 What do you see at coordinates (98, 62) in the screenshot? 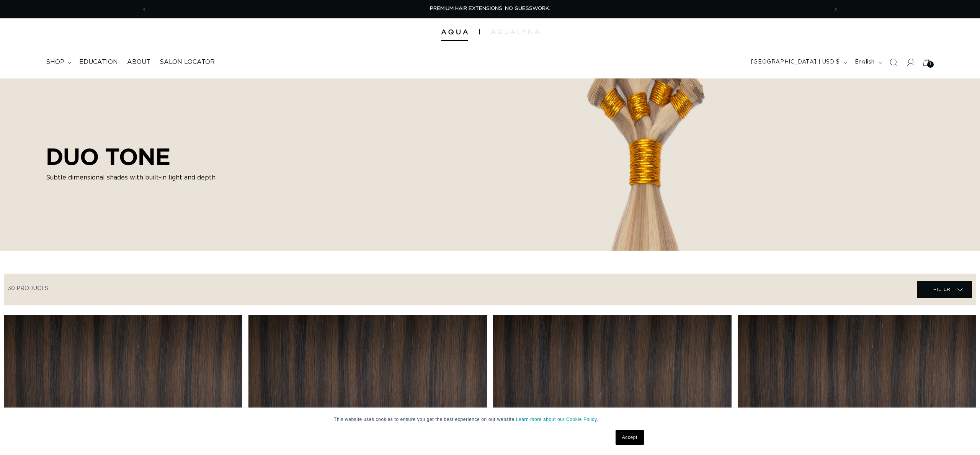
I see `span: Education` at bounding box center [98, 62].